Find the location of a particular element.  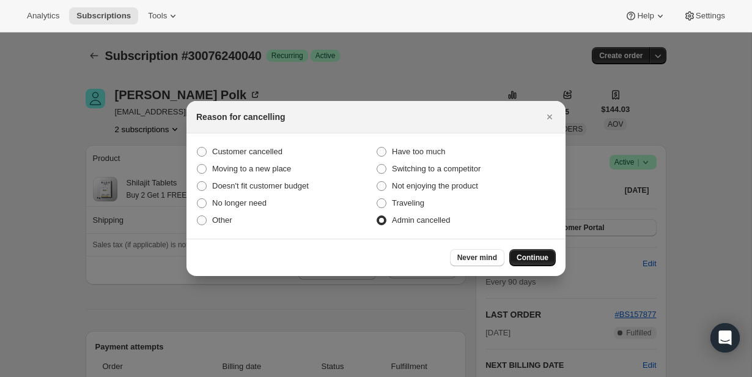

button: Close is located at coordinates (550, 117).